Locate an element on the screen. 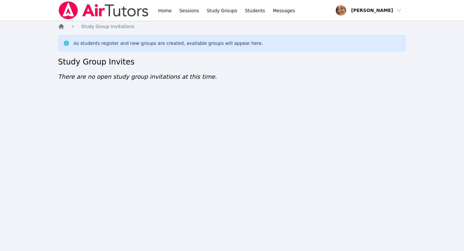 This screenshot has height=251, width=464. img: Air Tutors is located at coordinates (103, 10).